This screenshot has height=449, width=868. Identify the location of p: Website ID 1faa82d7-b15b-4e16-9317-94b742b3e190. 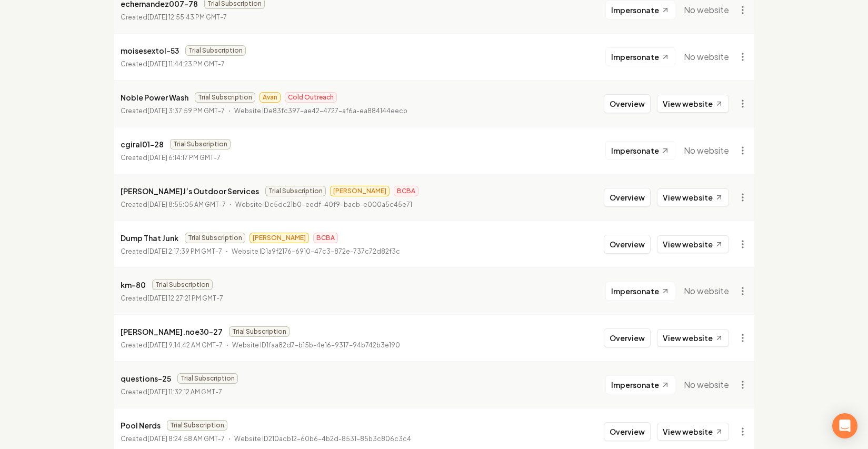
(316, 345).